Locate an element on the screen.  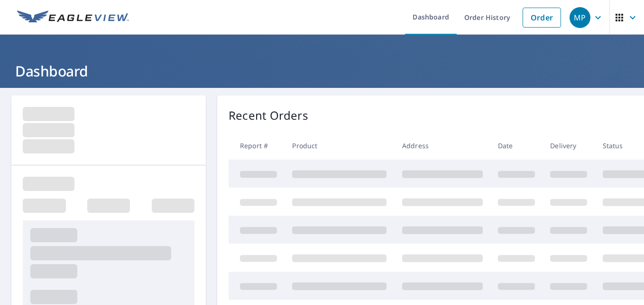
th: Address is located at coordinates (442, 146).